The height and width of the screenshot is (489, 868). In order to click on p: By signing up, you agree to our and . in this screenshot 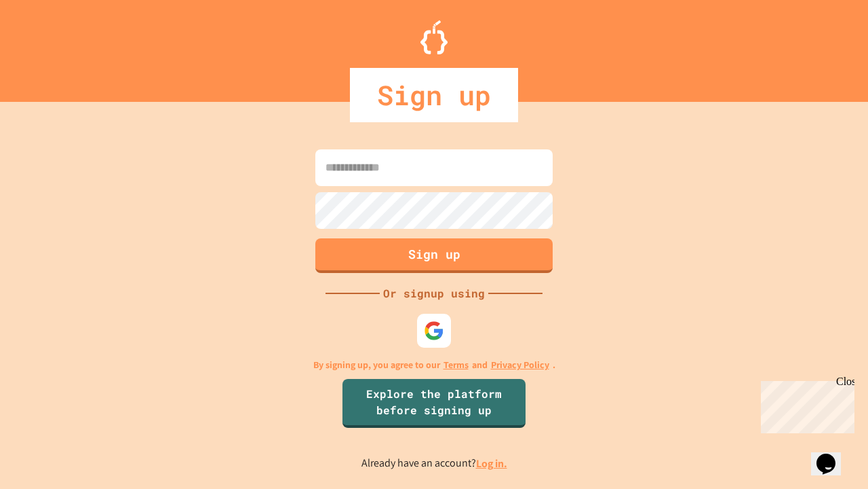, I will do `click(434, 364)`.